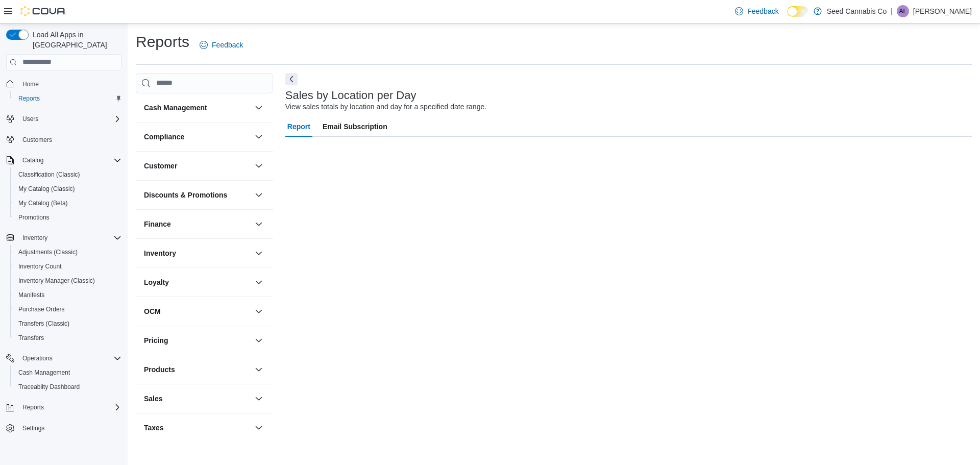 Image resolution: width=980 pixels, height=465 pixels. What do you see at coordinates (786, 17) in the screenshot?
I see `span: Dark Mode` at bounding box center [786, 17].